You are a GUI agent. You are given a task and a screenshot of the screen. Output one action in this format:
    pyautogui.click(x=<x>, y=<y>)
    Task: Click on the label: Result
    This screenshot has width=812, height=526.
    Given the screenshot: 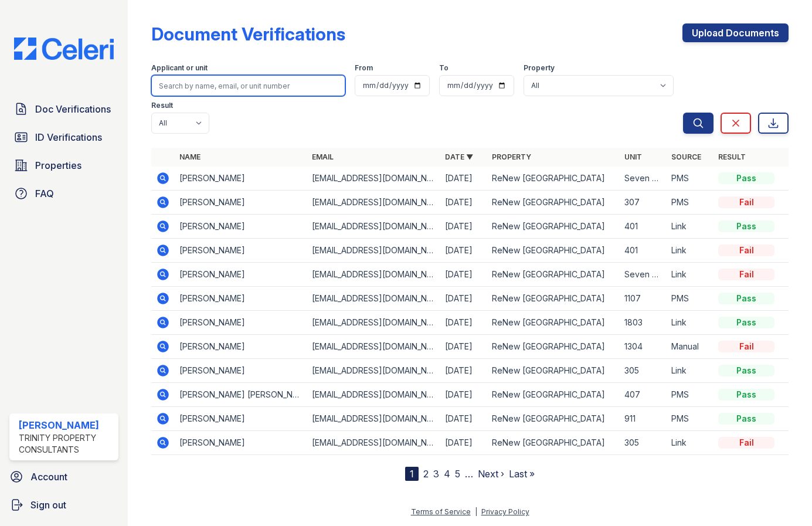 What is the action you would take?
    pyautogui.click(x=162, y=106)
    